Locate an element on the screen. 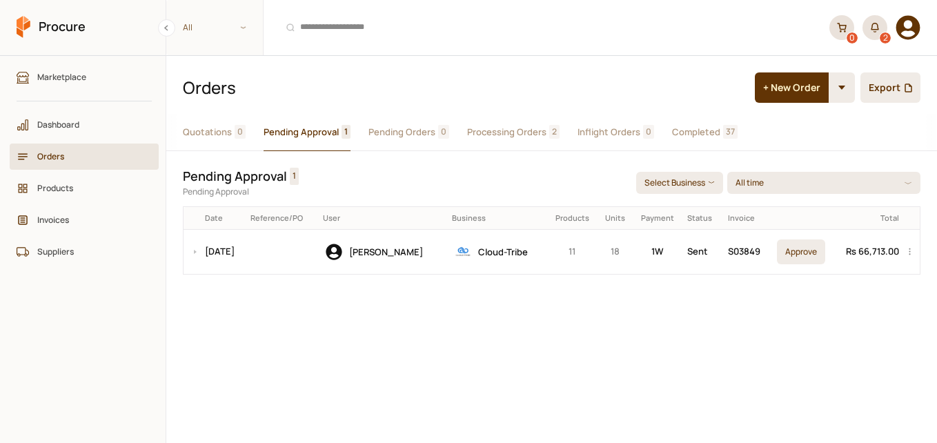 Image resolution: width=937 pixels, height=443 pixels. span: Dashboard is located at coordinates (89, 124).